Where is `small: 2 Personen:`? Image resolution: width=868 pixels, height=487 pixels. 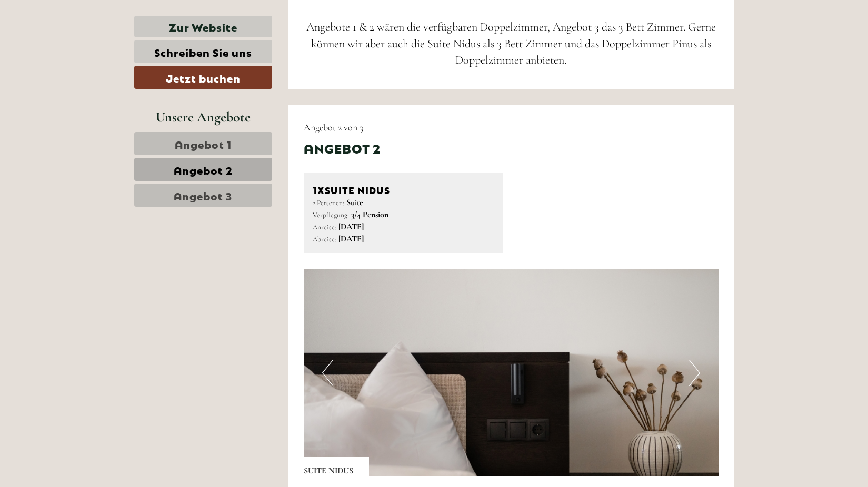
small: 2 Personen: is located at coordinates (328, 203).